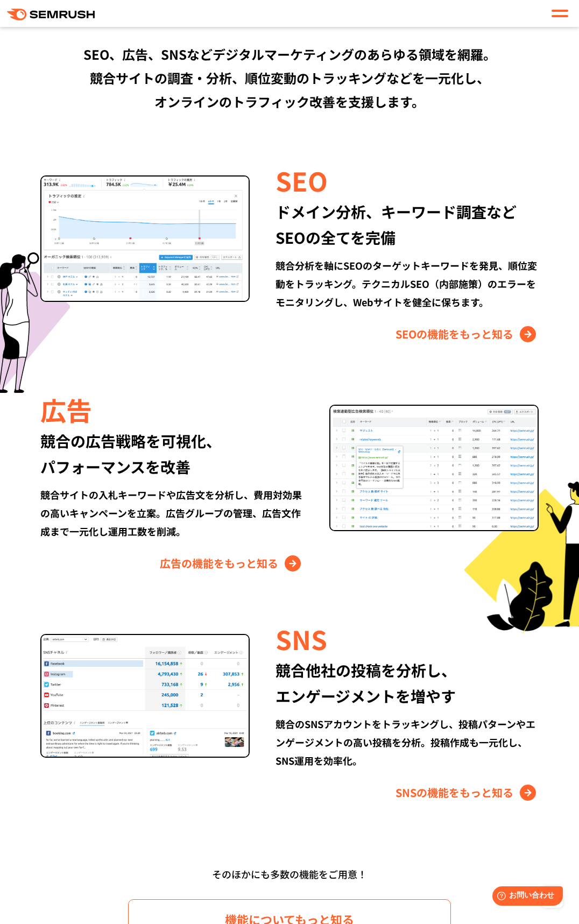  What do you see at coordinates (290, 874) in the screenshot?
I see `div: そのほかにも多数の機能をご用意！` at bounding box center [290, 874].